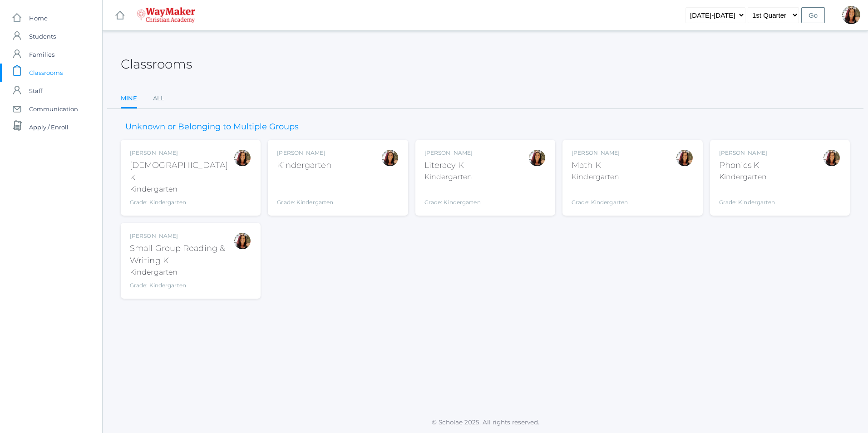 This screenshot has height=433, width=868. I want to click on h2: Classrooms, so click(156, 64).